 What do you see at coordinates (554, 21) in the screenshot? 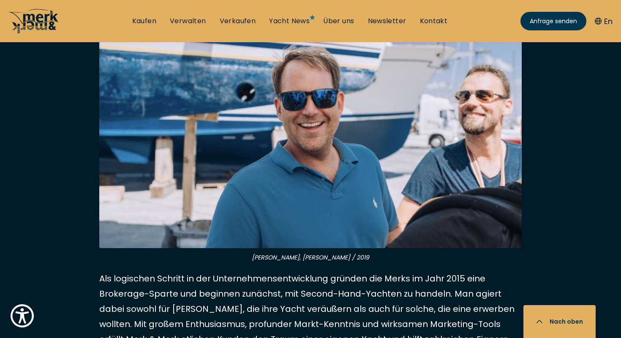
I see `span: Anfrage senden` at bounding box center [554, 21].